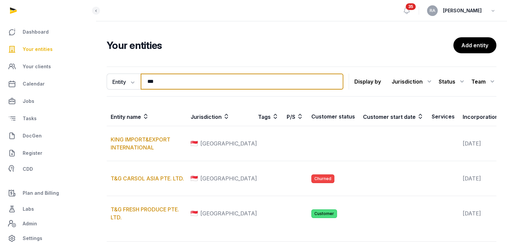  What do you see at coordinates (48, 49) in the screenshot?
I see `a: Your entities` at bounding box center [48, 49].